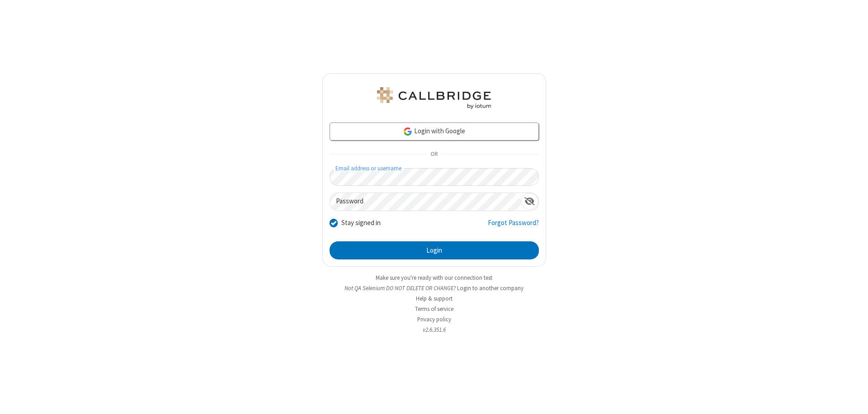  Describe the element at coordinates (434, 330) in the screenshot. I see `li: v2.6.351.6` at that location.